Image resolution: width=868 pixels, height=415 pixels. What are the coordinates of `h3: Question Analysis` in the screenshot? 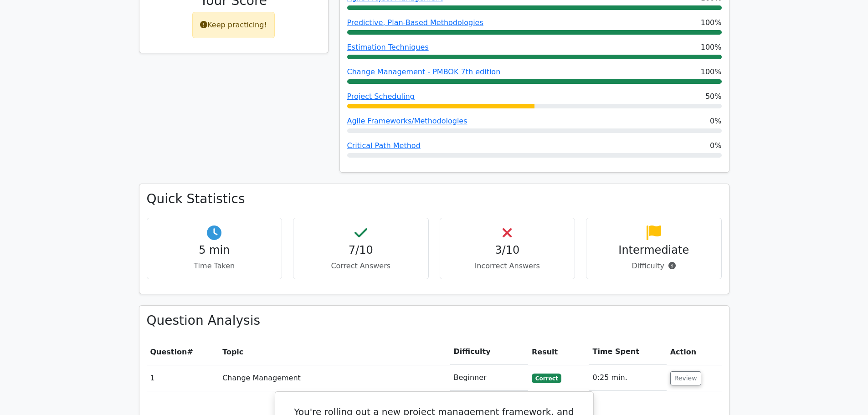 It's located at (434, 321).